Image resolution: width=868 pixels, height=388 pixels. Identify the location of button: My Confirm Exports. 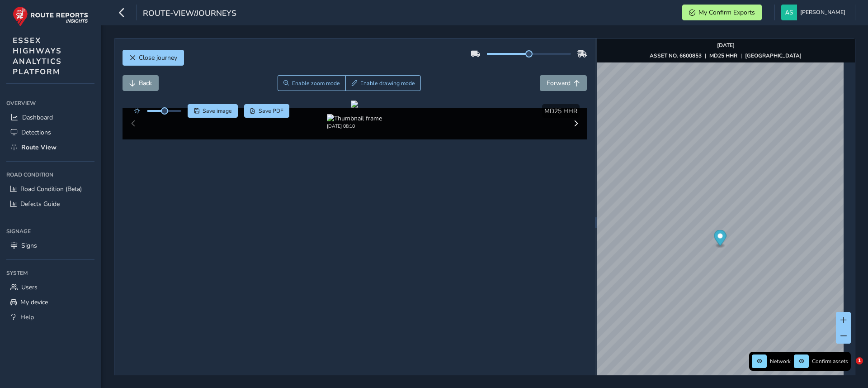
(722, 12).